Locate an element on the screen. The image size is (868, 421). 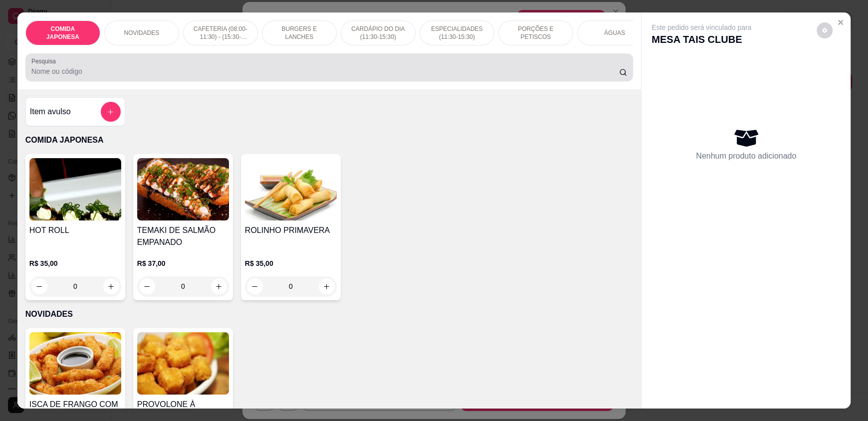
p: BURGERS E LANCHES is located at coordinates (299, 33).